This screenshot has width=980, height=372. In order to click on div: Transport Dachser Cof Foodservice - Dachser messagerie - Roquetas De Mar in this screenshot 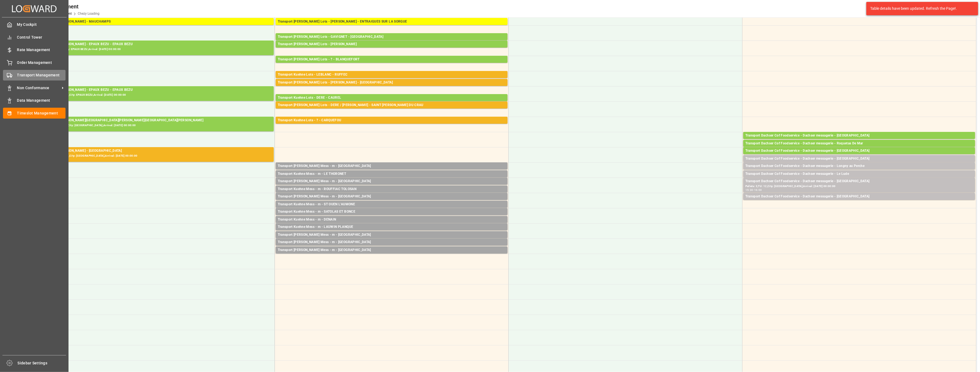, I will do `click(859, 143)`.